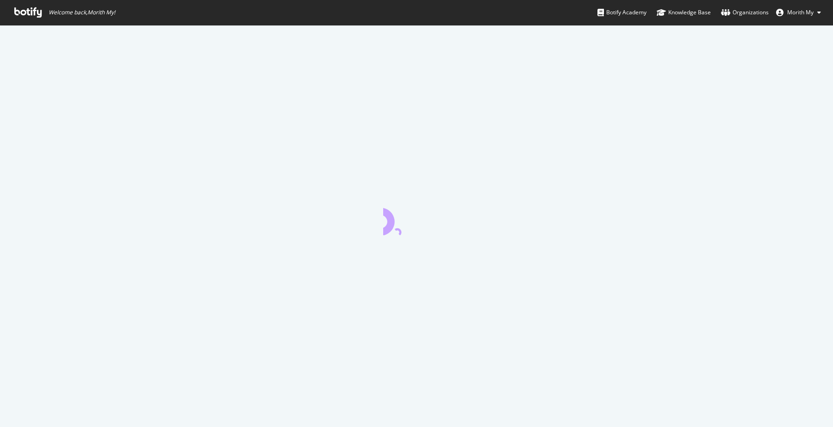 The height and width of the screenshot is (427, 833). What do you see at coordinates (82, 12) in the screenshot?
I see `span: Welcome back, Morith My !` at bounding box center [82, 12].